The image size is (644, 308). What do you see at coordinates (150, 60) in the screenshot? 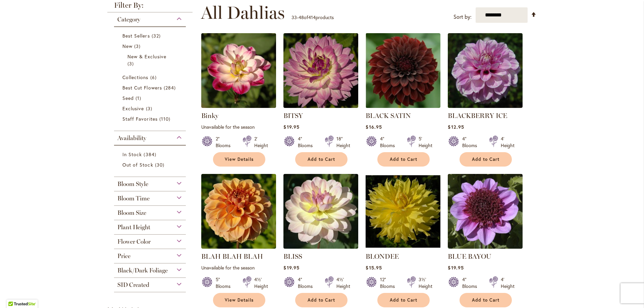
I see `a: New &amp; Exclusive` at bounding box center [150, 60].